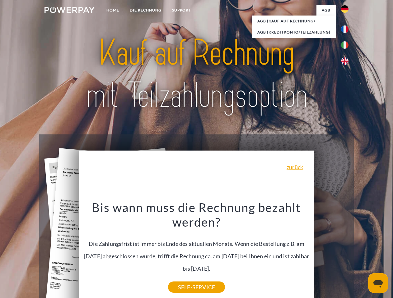 This screenshot has height=298, width=393. What do you see at coordinates (326, 10) in the screenshot?
I see `a: agb` at bounding box center [326, 10].